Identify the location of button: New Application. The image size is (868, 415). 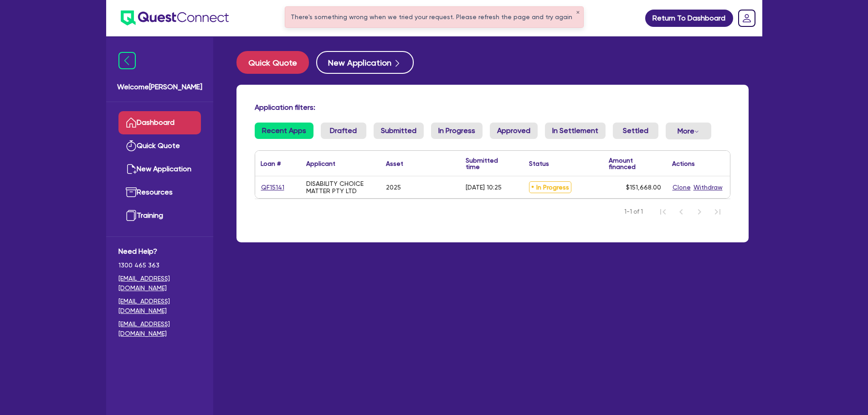
(365, 63).